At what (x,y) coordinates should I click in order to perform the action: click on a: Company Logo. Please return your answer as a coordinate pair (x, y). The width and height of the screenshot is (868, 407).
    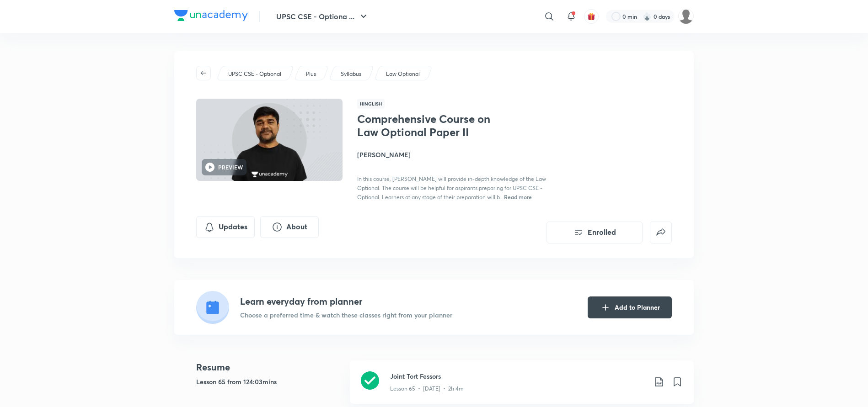
    Looking at the image, I should click on (211, 16).